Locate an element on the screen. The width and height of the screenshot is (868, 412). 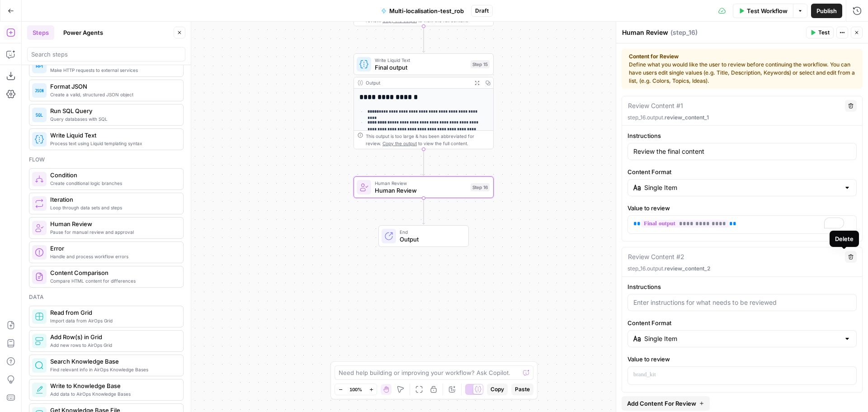
g: Edge from step_14 to step_15 is located at coordinates (424, 39).